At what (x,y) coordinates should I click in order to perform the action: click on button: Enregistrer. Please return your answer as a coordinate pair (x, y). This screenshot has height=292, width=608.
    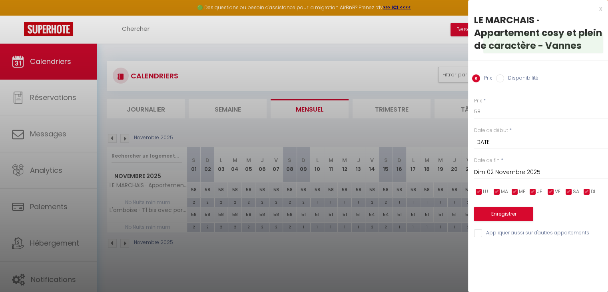
    Looking at the image, I should click on (504, 214).